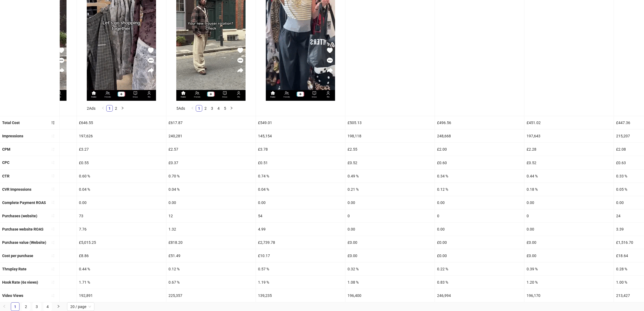  What do you see at coordinates (80, 306) in the screenshot?
I see `span: 20 / page` at bounding box center [80, 306].